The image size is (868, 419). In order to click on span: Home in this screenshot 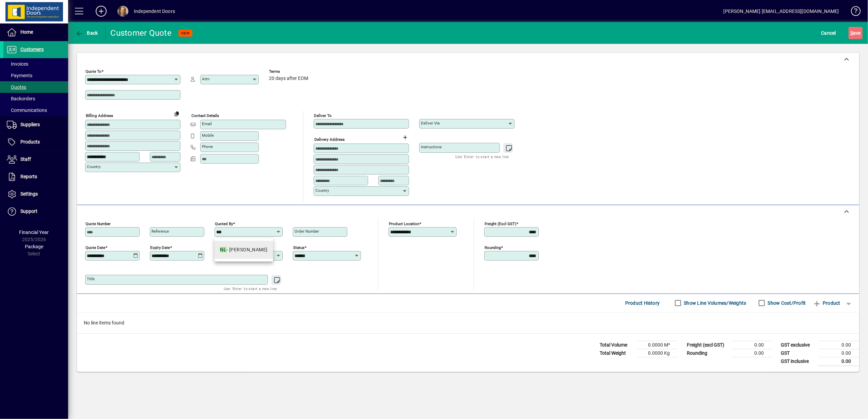, I will do `click(27, 32)`.